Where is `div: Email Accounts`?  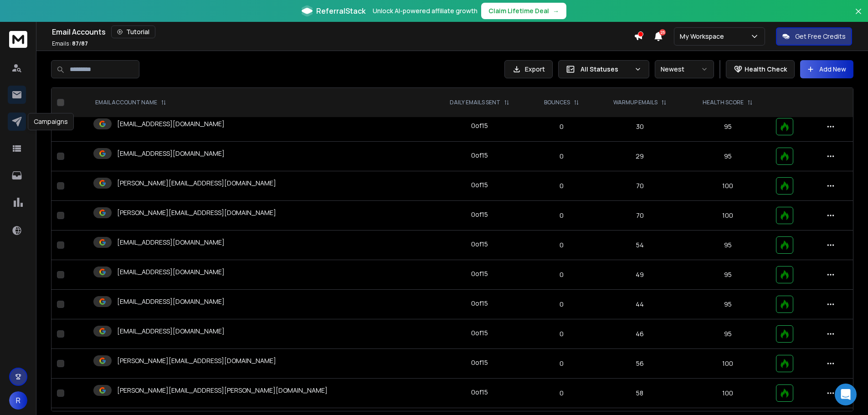 div: Email Accounts is located at coordinates (342, 32).